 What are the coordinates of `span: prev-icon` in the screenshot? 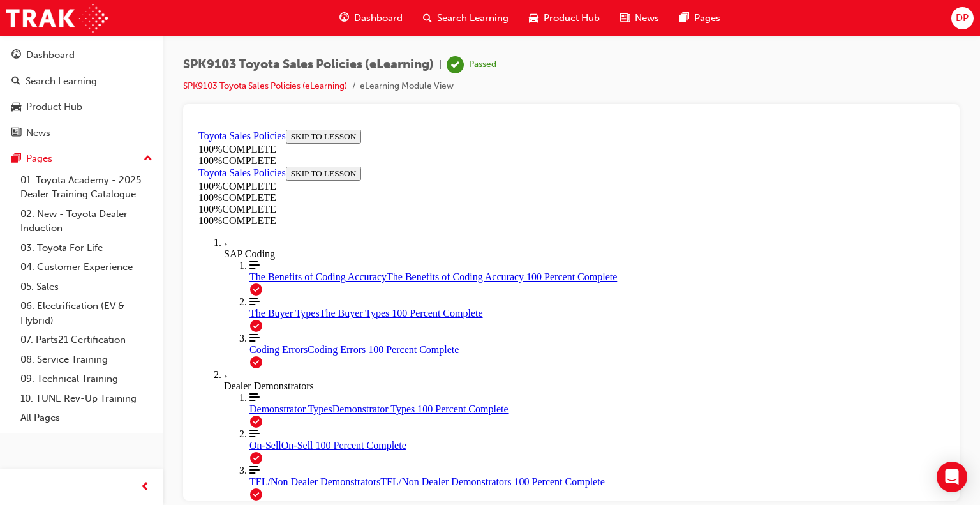 It's located at (145, 487).